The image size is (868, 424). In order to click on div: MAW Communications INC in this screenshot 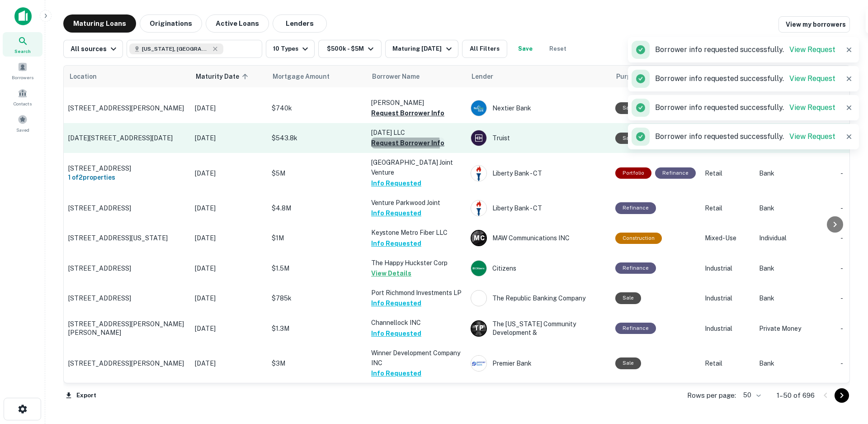, I will do `click(539, 238)`.